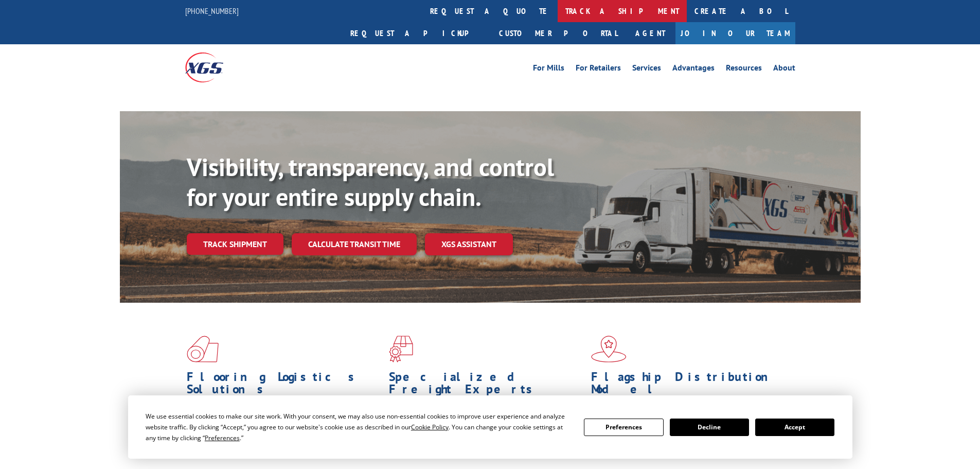  What do you see at coordinates (358, 427) in the screenshot?
I see `div: We use essential cookies to make our site work. With your consent, we may also use non-essential ...` at bounding box center [358, 427].